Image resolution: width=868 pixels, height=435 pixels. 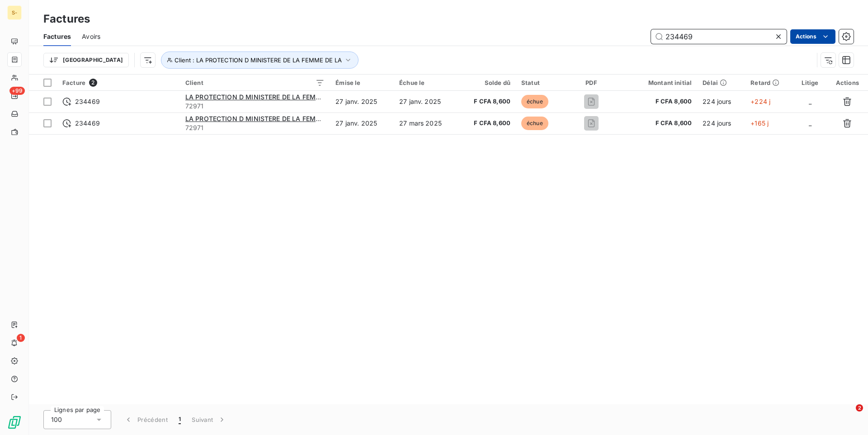 What do you see at coordinates (813, 36) in the screenshot?
I see `button: Actions` at bounding box center [813, 36].